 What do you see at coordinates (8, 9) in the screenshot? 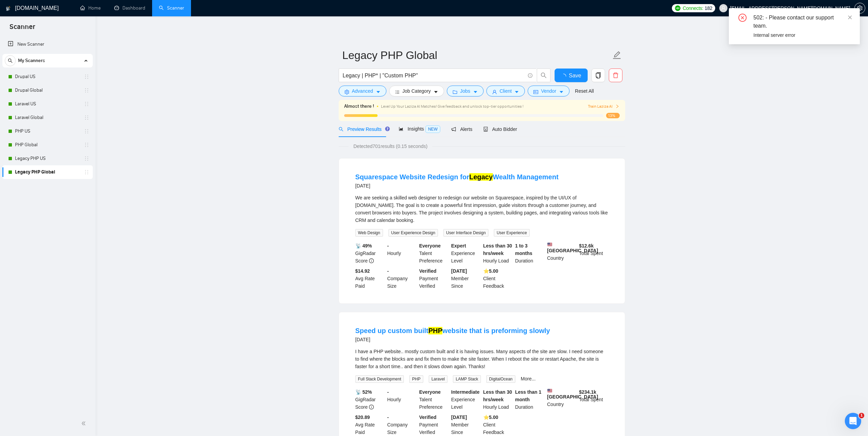
I see `img: logo` at bounding box center [8, 9].